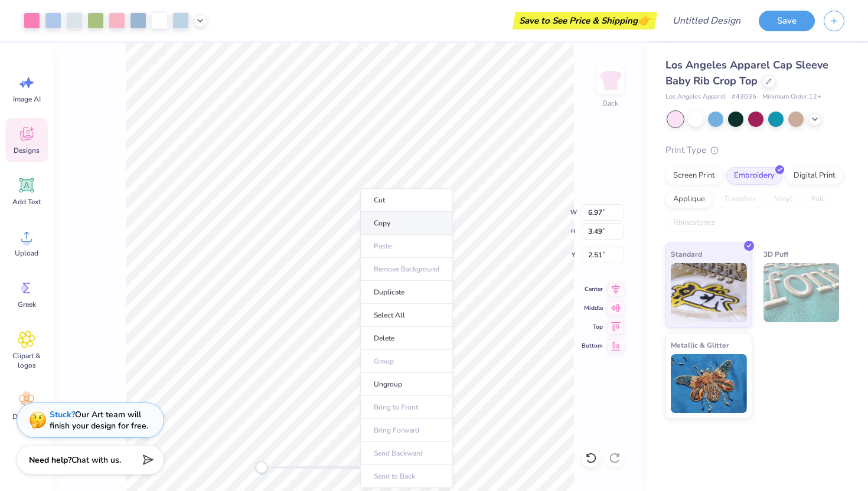 This screenshot has height=491, width=868. What do you see at coordinates (26, 305) in the screenshot?
I see `span: Greek` at bounding box center [26, 305].